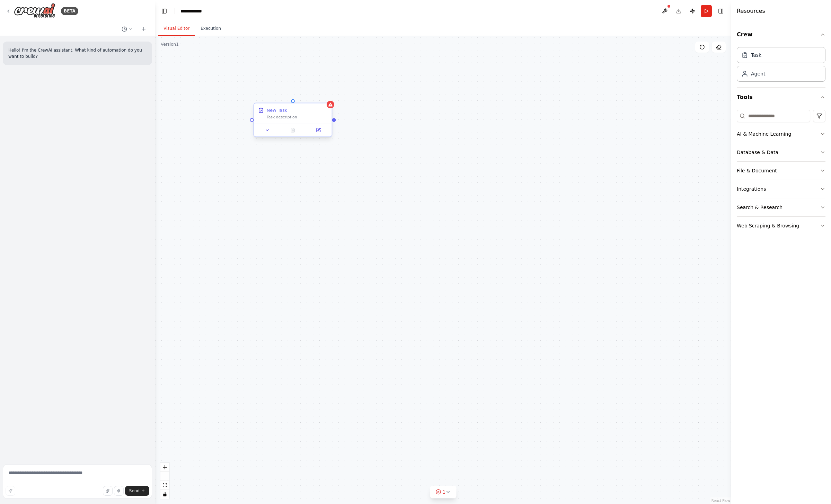 This screenshot has width=831, height=504. Describe the element at coordinates (292, 121) in the screenshot. I see `div: New TaskTask description` at that location.